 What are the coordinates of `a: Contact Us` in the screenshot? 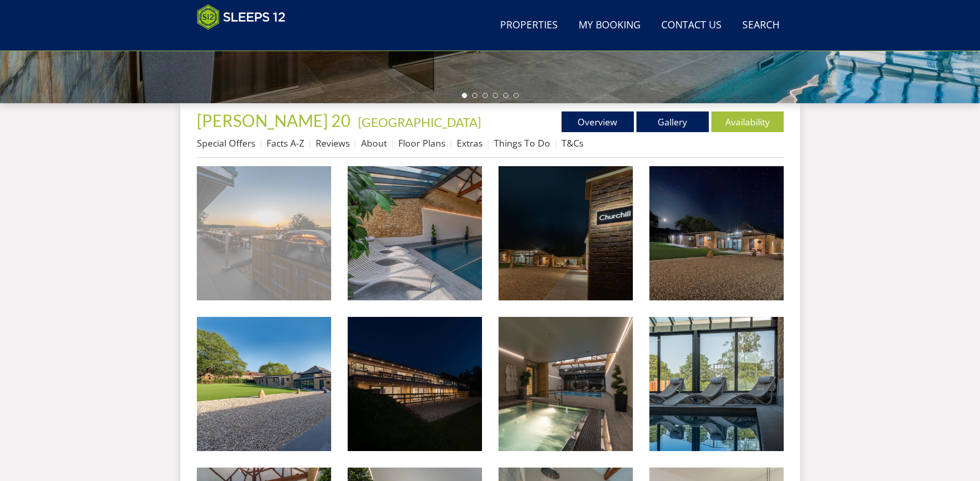 It's located at (691, 25).